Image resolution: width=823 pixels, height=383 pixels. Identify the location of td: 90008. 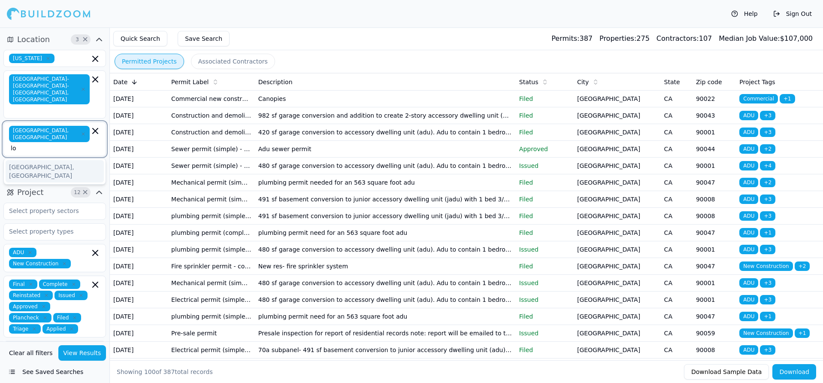
(714, 350).